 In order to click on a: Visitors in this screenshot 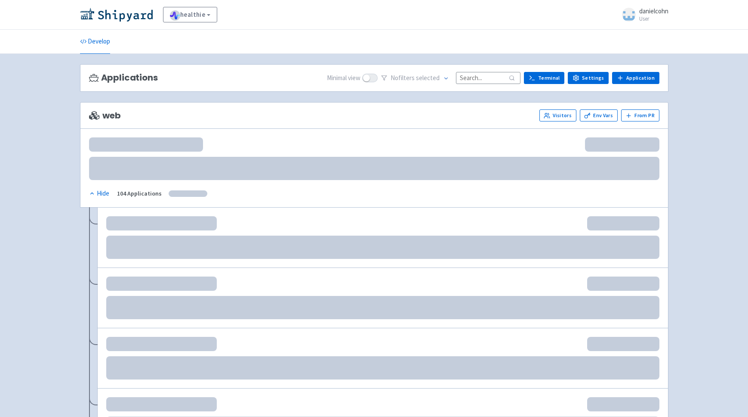, I will do `click(558, 115)`.